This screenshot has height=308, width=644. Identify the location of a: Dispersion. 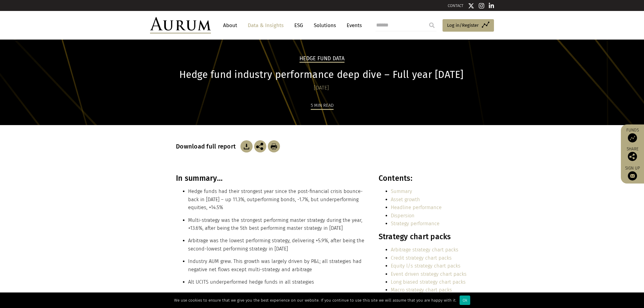
(403, 216).